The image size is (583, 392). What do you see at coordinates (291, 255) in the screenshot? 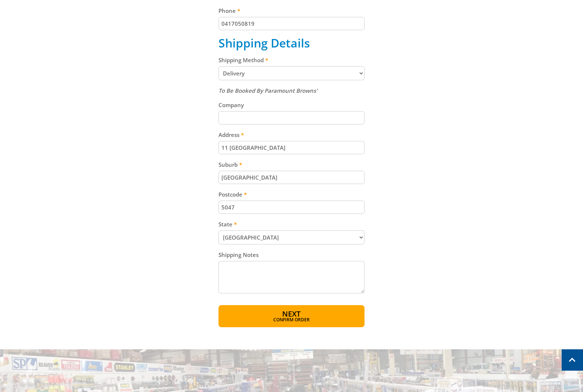
I see `label: Shipping Notes` at bounding box center [291, 255].